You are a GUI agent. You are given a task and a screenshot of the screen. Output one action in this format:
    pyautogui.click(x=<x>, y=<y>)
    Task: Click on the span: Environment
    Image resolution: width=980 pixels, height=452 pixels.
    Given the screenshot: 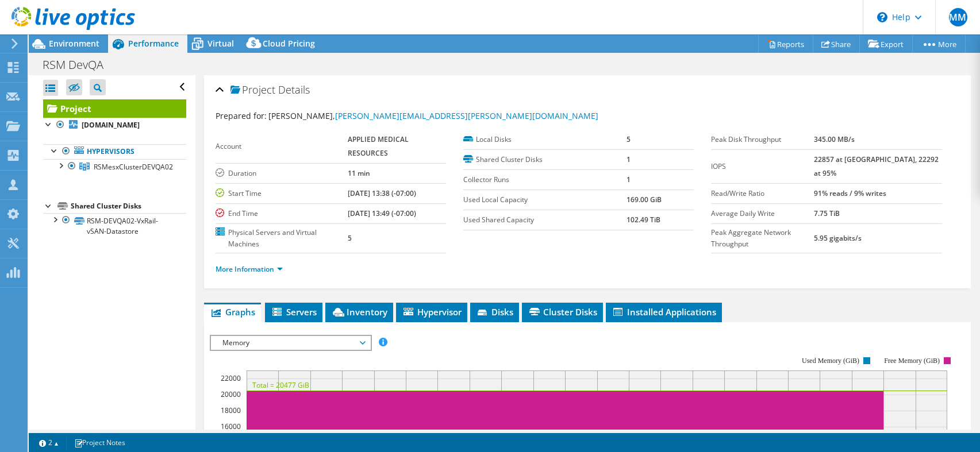 What is the action you would take?
    pyautogui.click(x=75, y=43)
    